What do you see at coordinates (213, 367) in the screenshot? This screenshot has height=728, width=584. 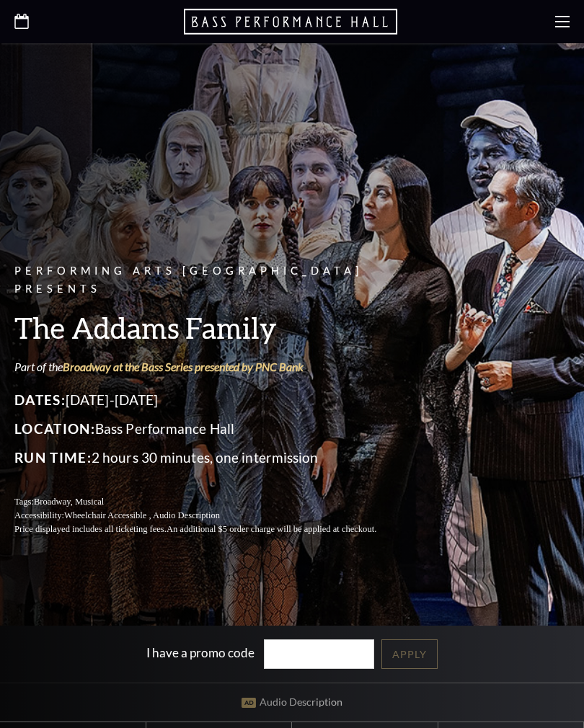 I see `p: Part of the` at bounding box center [213, 367].